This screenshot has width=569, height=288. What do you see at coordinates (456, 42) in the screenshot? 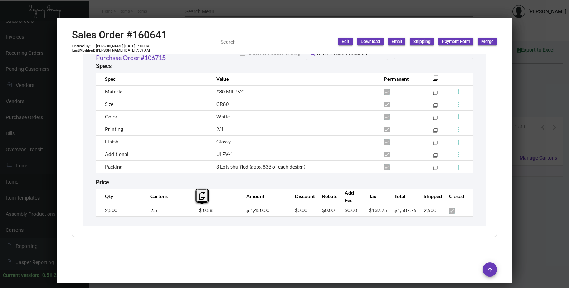
I see `button: Payment Form` at bounding box center [456, 42].